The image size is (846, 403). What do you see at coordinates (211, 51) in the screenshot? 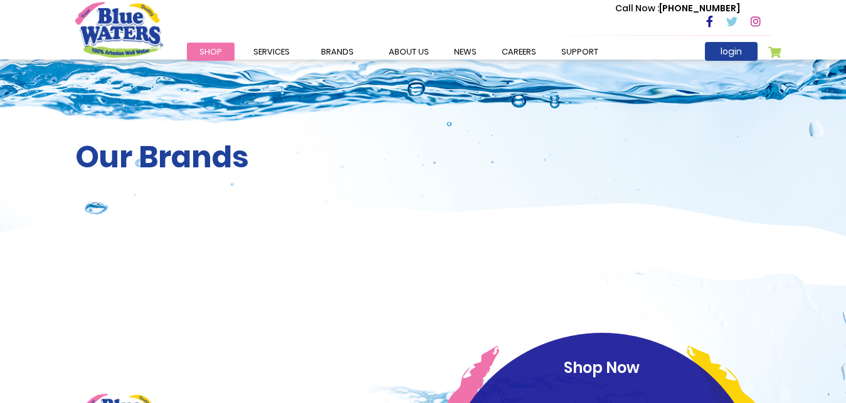
I see `span: Shop` at bounding box center [211, 51].